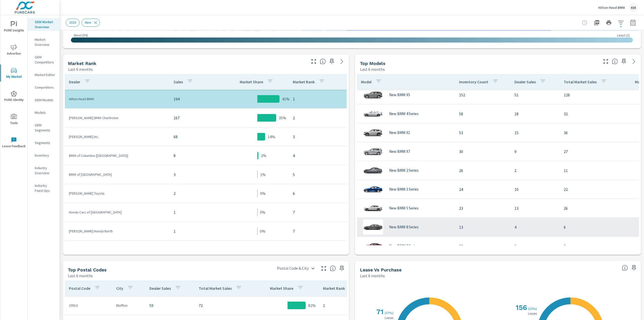 The image size is (644, 320). I want to click on p: 68, so click(198, 136).